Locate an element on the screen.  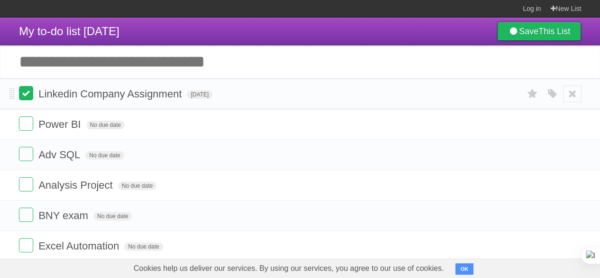
span: BNY exam is located at coordinates (65, 215).